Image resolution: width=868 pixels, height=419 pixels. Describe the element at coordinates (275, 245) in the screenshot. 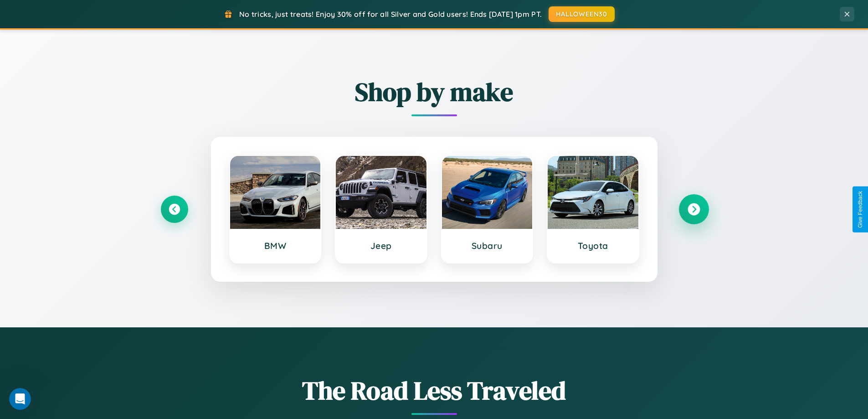

I see `h3: BMW` at that location.